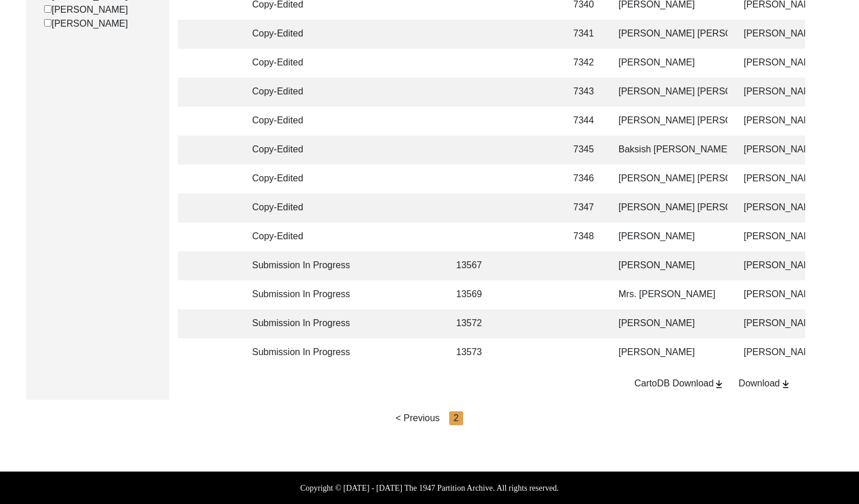 This screenshot has width=859, height=504. What do you see at coordinates (584, 63) in the screenshot?
I see `td: 7342` at bounding box center [584, 63].